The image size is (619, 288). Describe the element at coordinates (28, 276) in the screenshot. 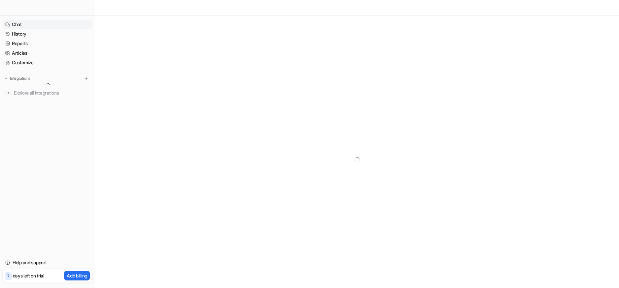

I see `p: days left on trial` at that location.